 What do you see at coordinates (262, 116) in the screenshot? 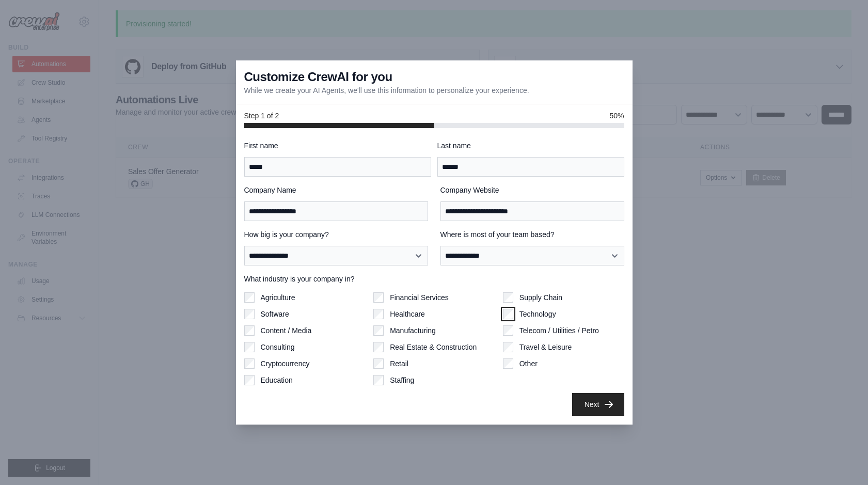
I see `span: Step 1 of 2` at bounding box center [262, 116].